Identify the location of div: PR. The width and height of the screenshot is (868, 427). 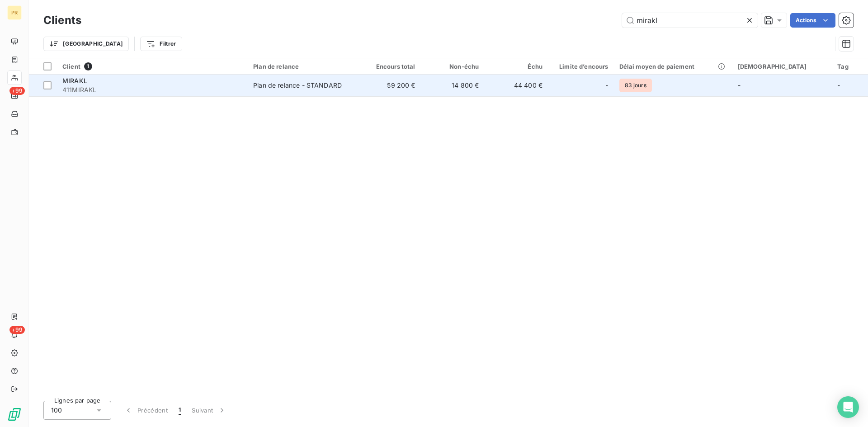
(14, 13).